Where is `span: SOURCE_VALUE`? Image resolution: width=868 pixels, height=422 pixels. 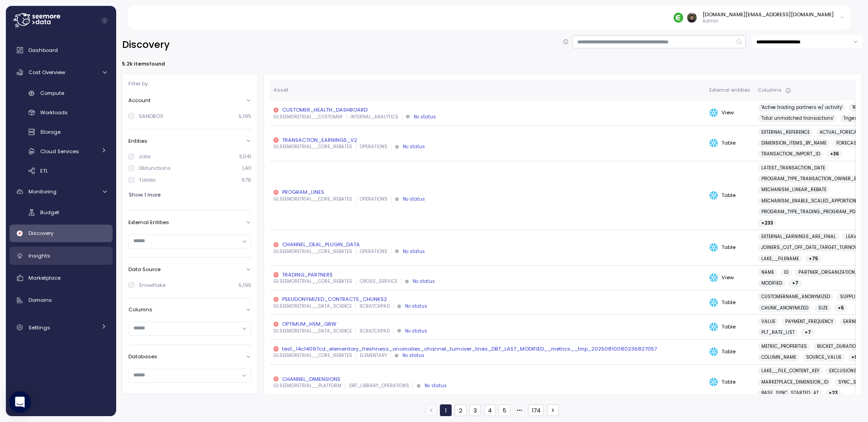 span: SOURCE_VALUE is located at coordinates (824, 357).